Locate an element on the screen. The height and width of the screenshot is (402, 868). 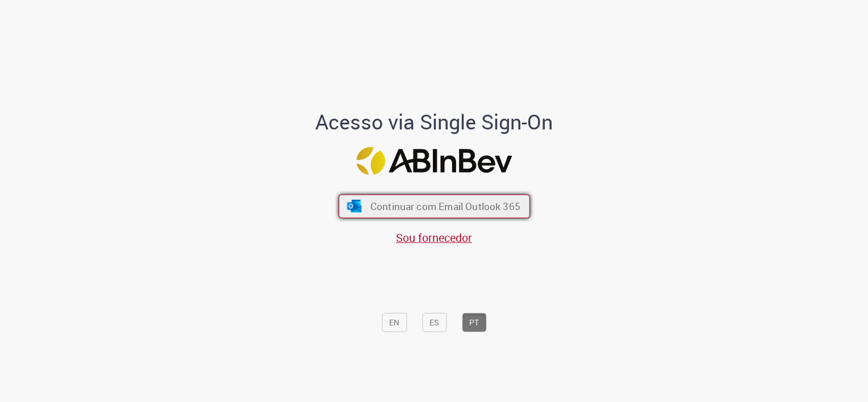
img: Logo ABInBev is located at coordinates (434, 161).